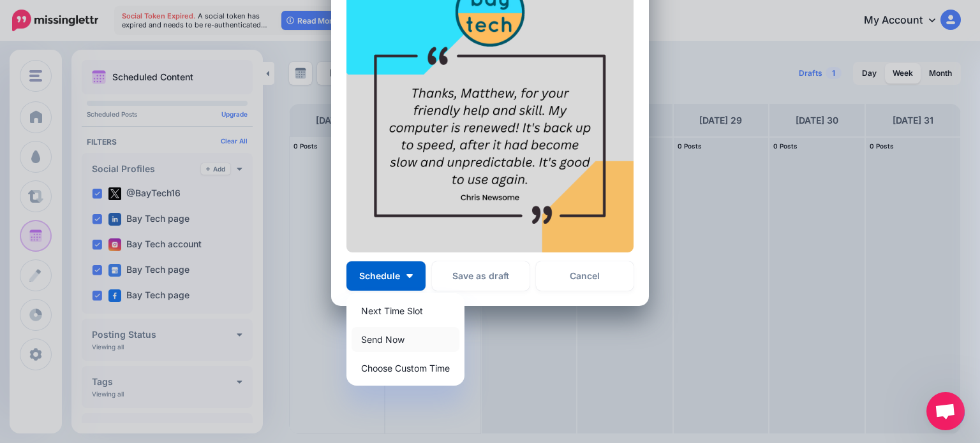  What do you see at coordinates (386, 276) in the screenshot?
I see `button: Schedule` at bounding box center [386, 276].